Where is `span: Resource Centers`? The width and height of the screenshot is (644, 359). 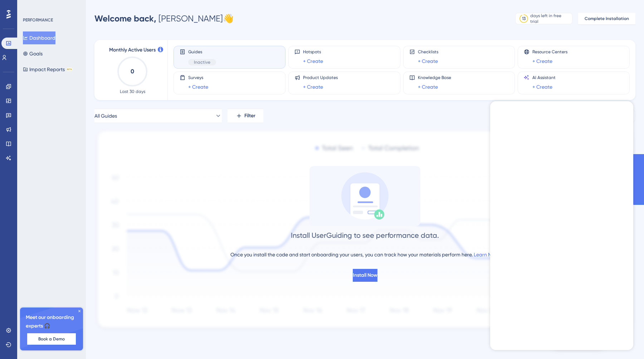 span: Resource Centers is located at coordinates (550, 52).